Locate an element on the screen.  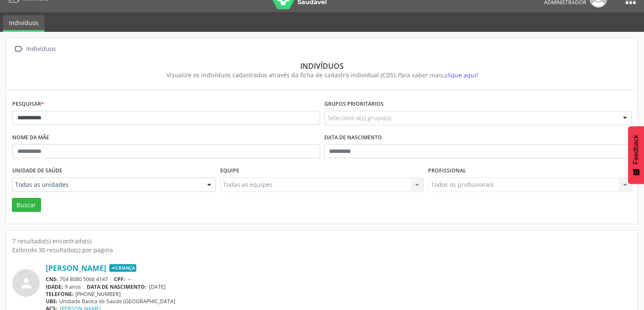
label: Pesquisar is located at coordinates (28, 104).